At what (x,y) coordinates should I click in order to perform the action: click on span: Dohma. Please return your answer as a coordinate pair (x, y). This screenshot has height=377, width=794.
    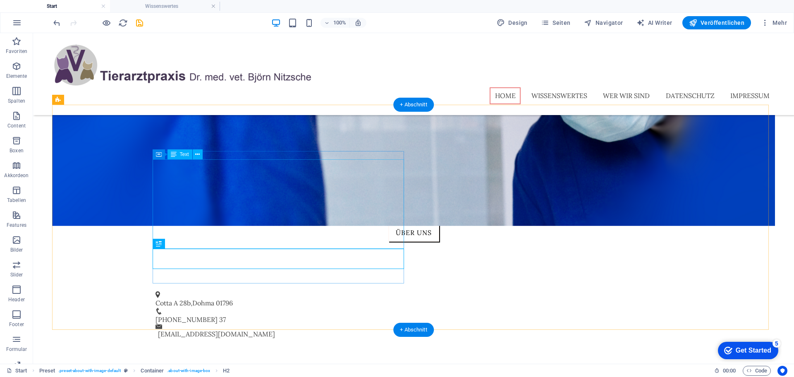
    Looking at the image, I should click on (170, 270).